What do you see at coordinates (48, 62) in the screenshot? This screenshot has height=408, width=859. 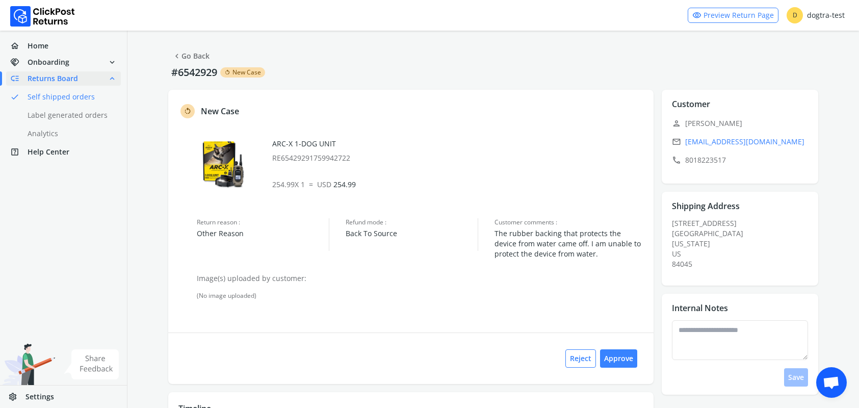 I see `span: Onboarding` at bounding box center [48, 62].